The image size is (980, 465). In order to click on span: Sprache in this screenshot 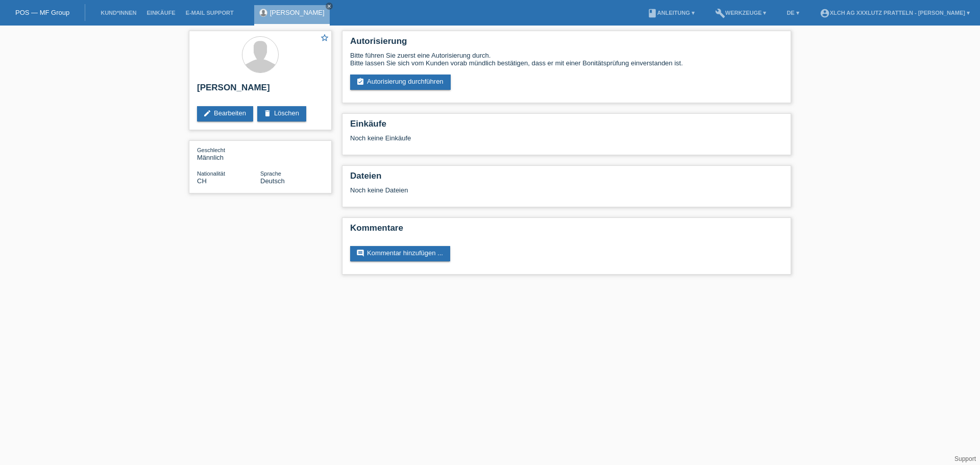, I will do `click(270, 174)`.